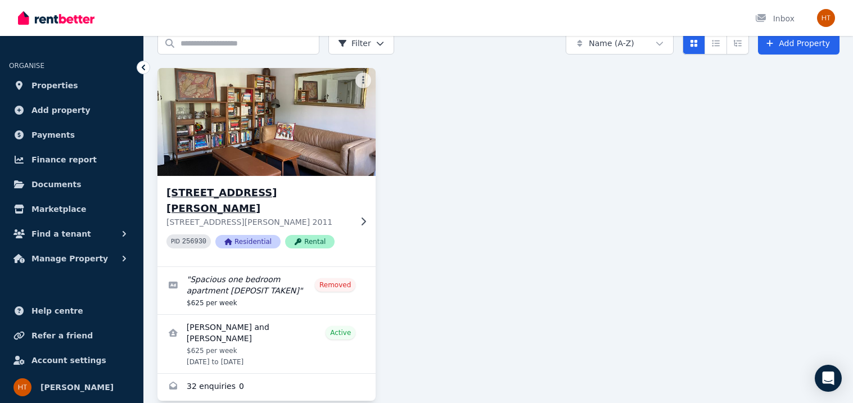  I want to click on a: Edit listing: Spacious one bedroom apartment [DEPOSIT TAKEN], so click(266, 291).